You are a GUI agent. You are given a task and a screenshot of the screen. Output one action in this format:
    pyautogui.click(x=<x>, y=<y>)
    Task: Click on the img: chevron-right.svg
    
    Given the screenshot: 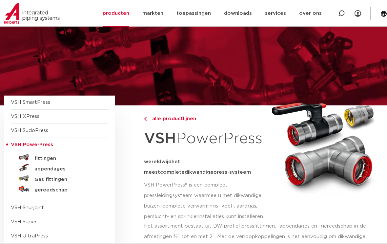 What is the action you would take?
    pyautogui.click(x=145, y=119)
    